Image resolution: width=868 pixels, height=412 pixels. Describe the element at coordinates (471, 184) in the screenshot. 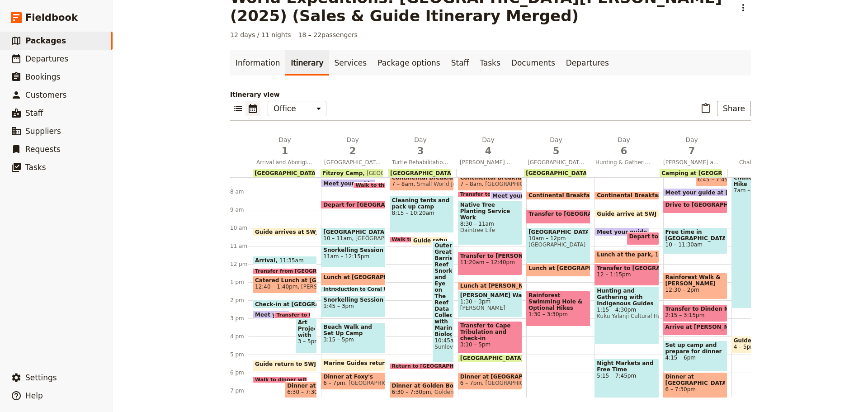

I see `span: 7 – 8am` at that location.